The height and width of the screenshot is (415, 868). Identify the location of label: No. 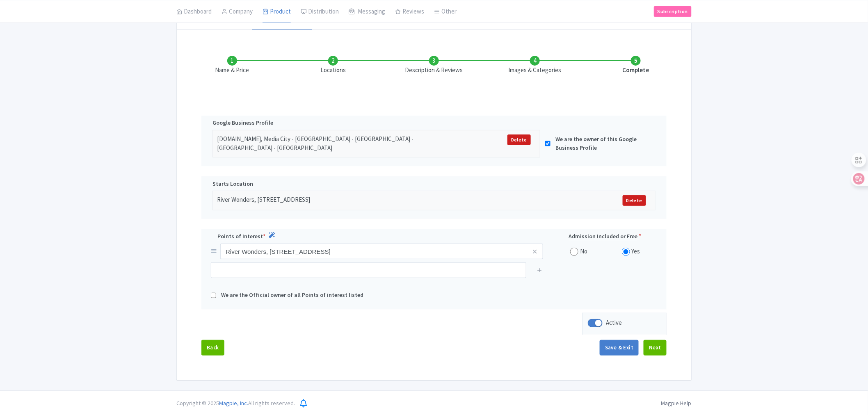
(584, 251).